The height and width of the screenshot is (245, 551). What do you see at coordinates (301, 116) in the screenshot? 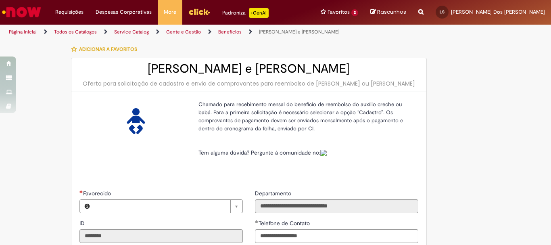
I see `span: Chamado para recebimento mensal do benefício de reembolso do auxílio creche ou babá. Para a prime...` at bounding box center [301, 116].